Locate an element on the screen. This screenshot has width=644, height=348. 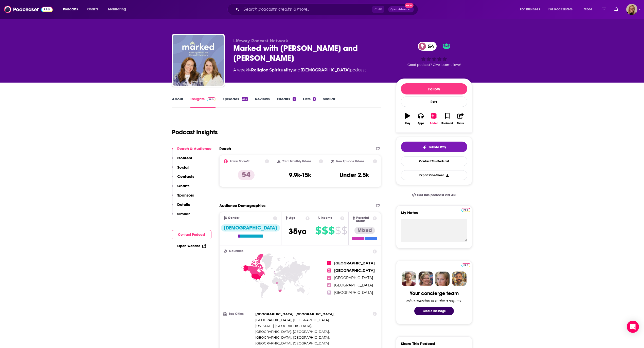
h2: Total Monthly Listens is located at coordinates (297, 162).